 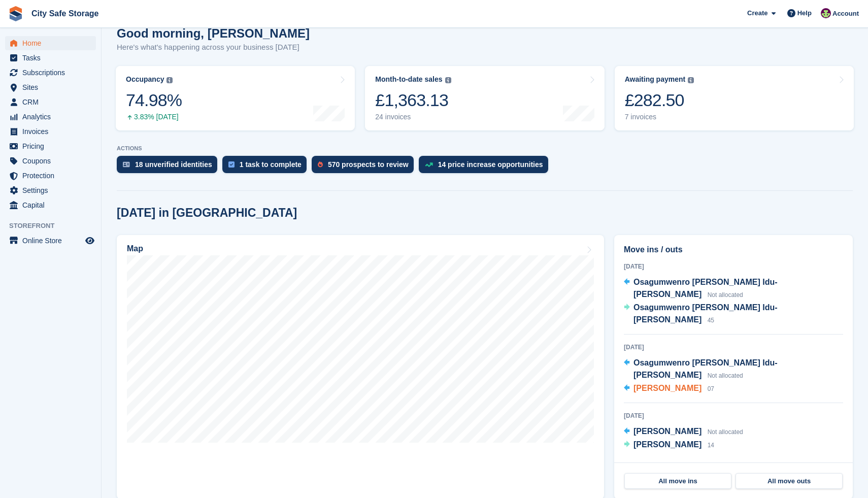 I want to click on a: All move ins, so click(x=677, y=481).